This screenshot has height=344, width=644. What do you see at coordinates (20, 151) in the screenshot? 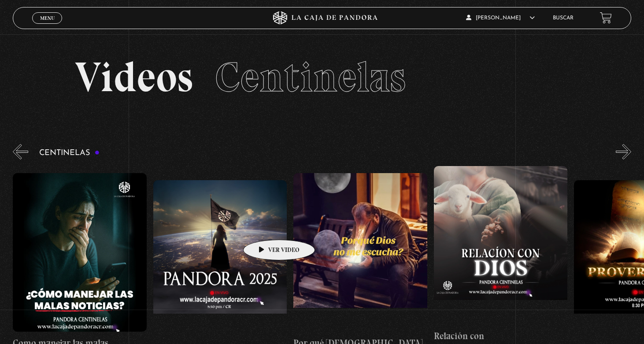
I see `button: Previous` at bounding box center [20, 151].